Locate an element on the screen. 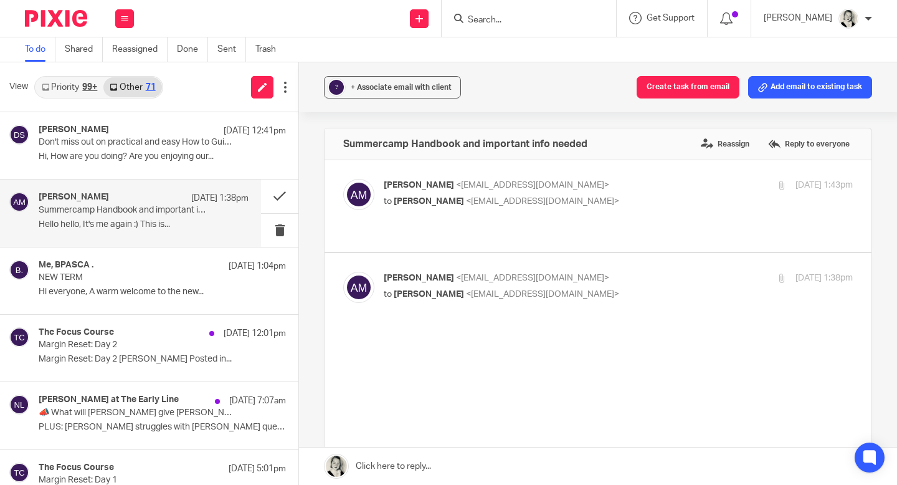 The height and width of the screenshot is (485, 897). h4: Me, BPASCA . is located at coordinates (66, 265).